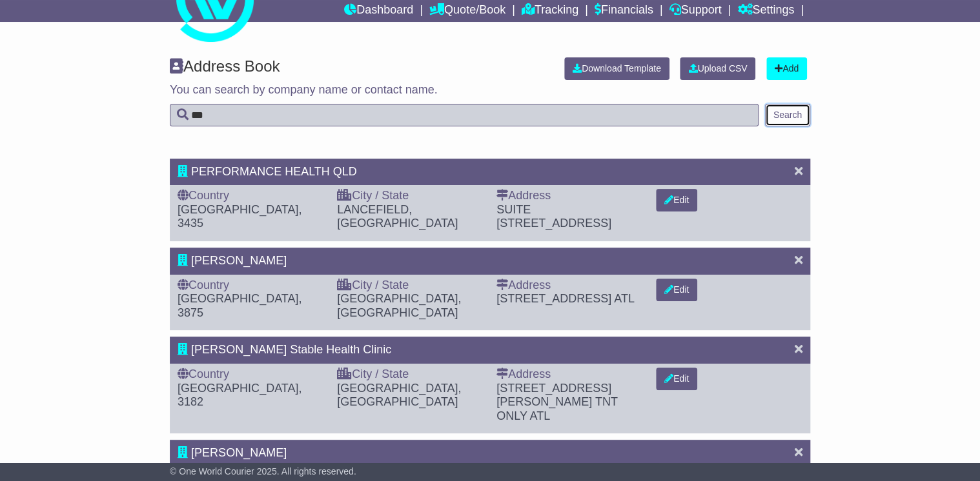  What do you see at coordinates (625, 299) in the screenshot?
I see `span: ATL` at bounding box center [625, 299].